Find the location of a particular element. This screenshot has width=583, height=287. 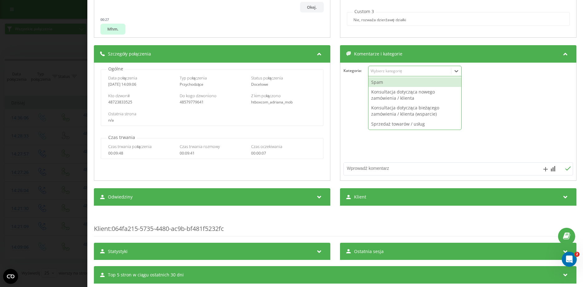

span: Ostatnia strona is located at coordinates (122, 114).